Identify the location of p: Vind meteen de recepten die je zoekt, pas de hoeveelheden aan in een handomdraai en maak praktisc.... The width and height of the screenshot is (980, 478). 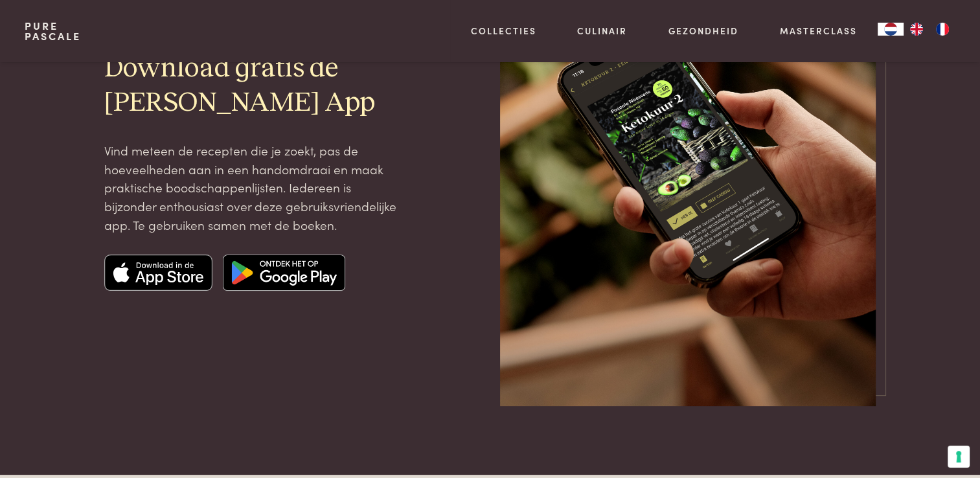
(252, 187).